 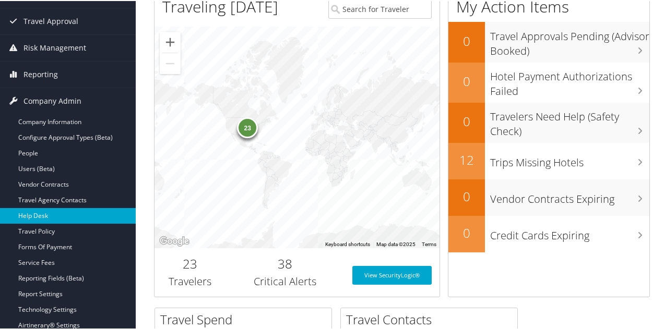 I want to click on span: Risk Management, so click(x=55, y=47).